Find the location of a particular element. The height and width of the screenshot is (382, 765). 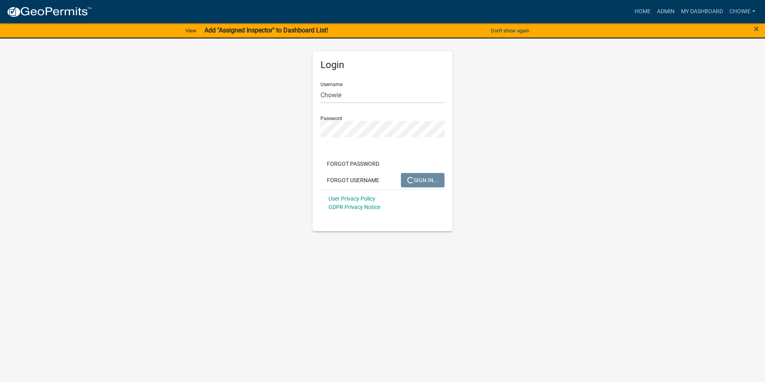

a: Chowie is located at coordinates (742, 12).